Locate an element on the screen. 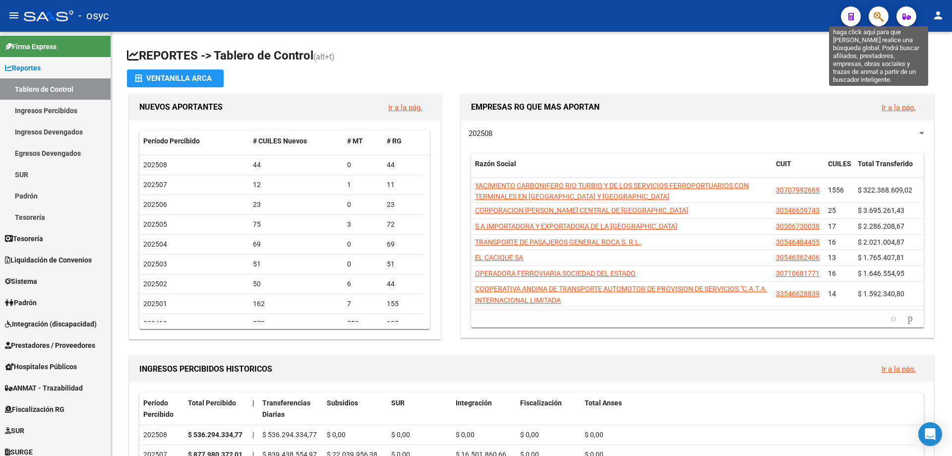  div: 3 is located at coordinates (363, 224).